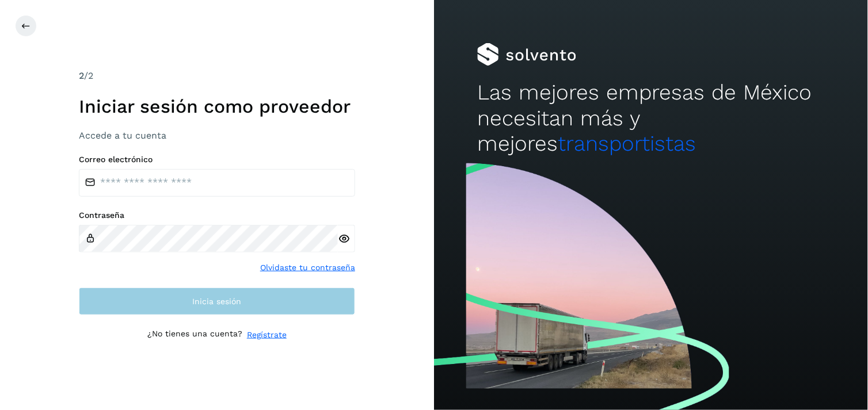 Image resolution: width=868 pixels, height=410 pixels. Describe the element at coordinates (307, 267) in the screenshot. I see `a: Olvidaste tu contraseña` at that location.